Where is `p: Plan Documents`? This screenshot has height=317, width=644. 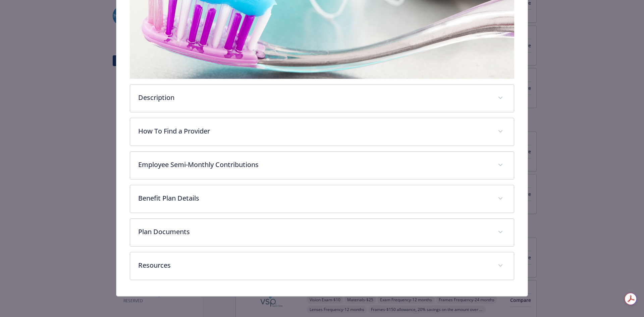
p: Plan Documents is located at coordinates (314, 232).